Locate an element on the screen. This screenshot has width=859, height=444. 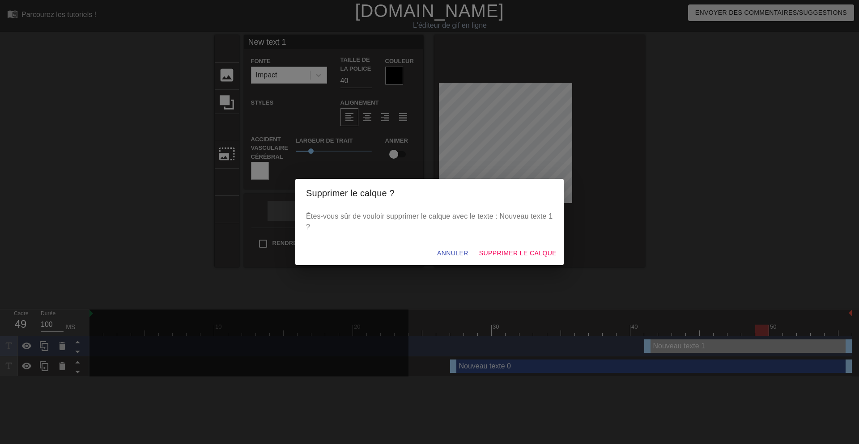
button: Annuler is located at coordinates (453, 253).